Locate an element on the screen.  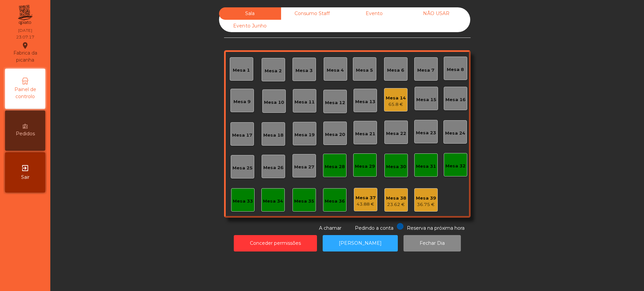
button: Conceder permissões is located at coordinates (275, 243).